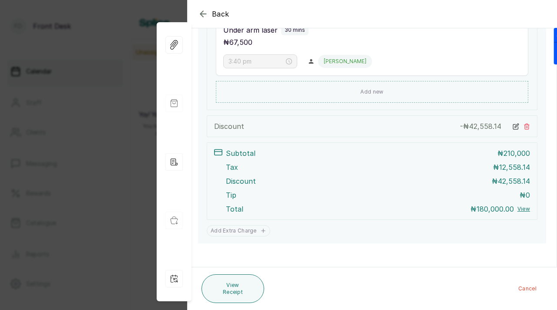 Image resolution: width=557 pixels, height=310 pixels. What do you see at coordinates (241, 42) in the screenshot?
I see `span: 67,500` at bounding box center [241, 42].